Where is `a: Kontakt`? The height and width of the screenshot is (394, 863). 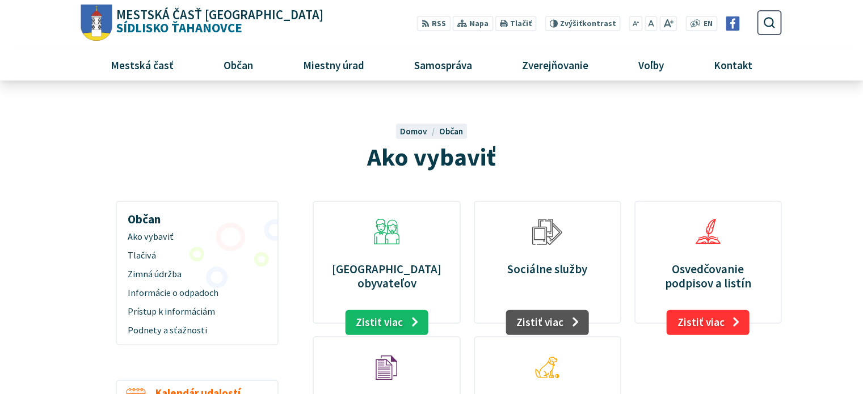 a: Kontakt is located at coordinates (733, 65).